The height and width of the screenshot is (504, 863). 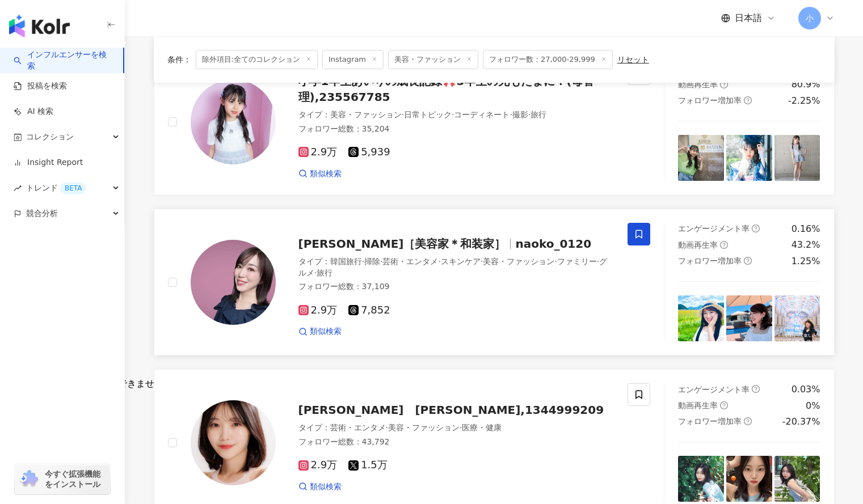 I want to click on div: -20.37%, so click(x=801, y=422).